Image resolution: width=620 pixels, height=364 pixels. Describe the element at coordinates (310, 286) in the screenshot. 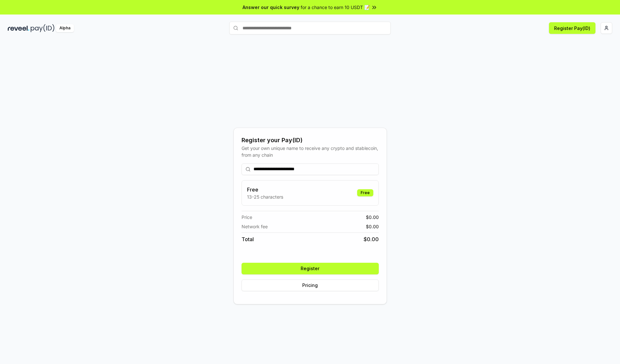

I see `button: Pricing` at that location.